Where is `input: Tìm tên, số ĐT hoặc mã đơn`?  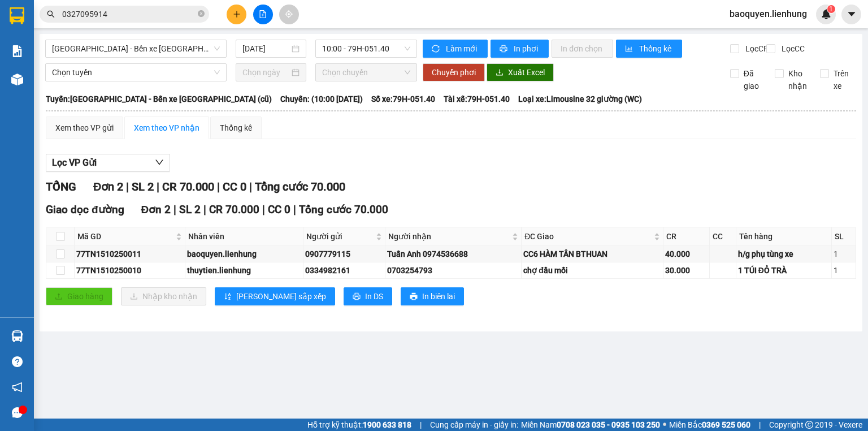 input: Tìm tên, số ĐT hoặc mã đơn is located at coordinates (129, 14).